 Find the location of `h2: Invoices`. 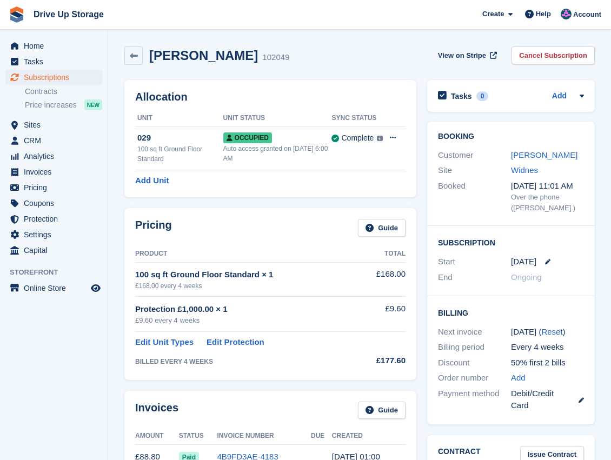

h2: Invoices is located at coordinates (157, 410).